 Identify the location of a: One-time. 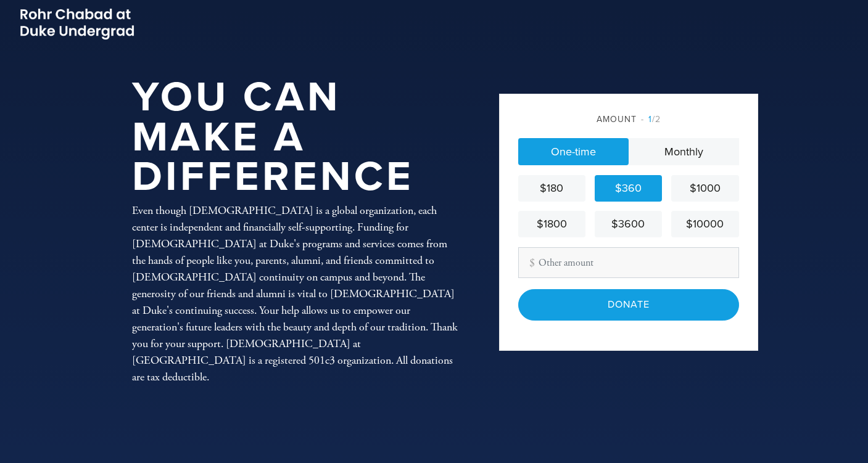
(573, 152).